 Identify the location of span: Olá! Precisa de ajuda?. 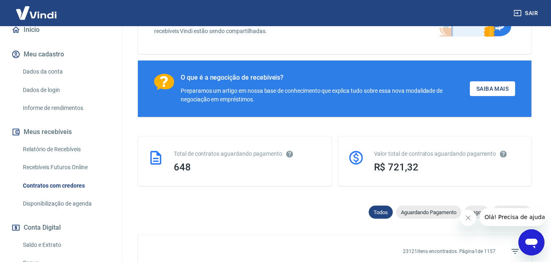
(37, 9).